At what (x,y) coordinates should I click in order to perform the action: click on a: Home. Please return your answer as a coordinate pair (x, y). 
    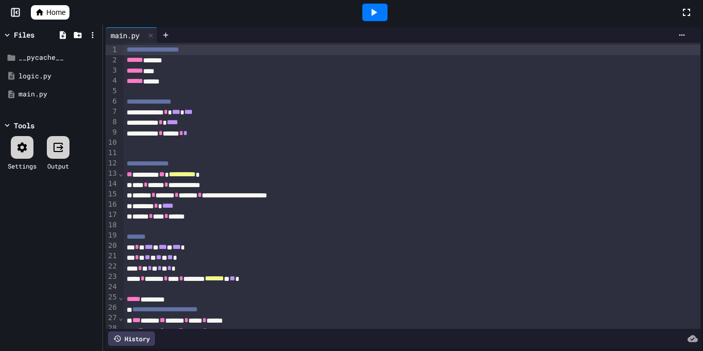
    Looking at the image, I should click on (50, 12).